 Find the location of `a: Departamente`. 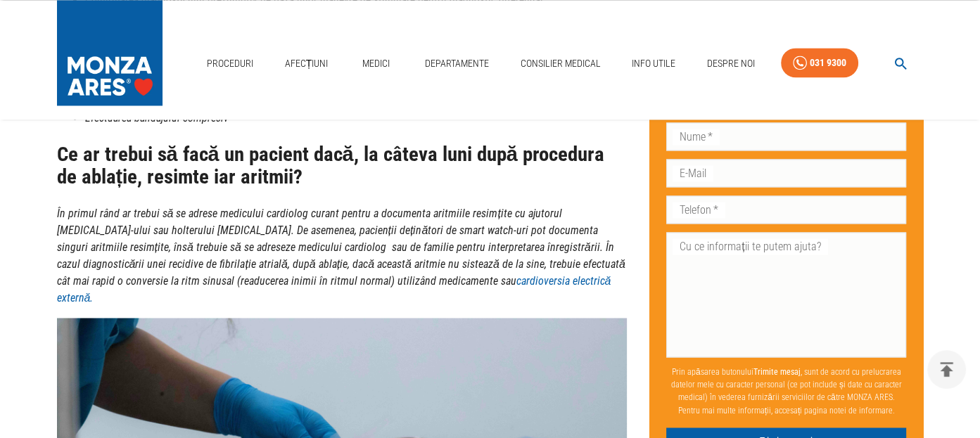

a: Departamente is located at coordinates (456, 63).